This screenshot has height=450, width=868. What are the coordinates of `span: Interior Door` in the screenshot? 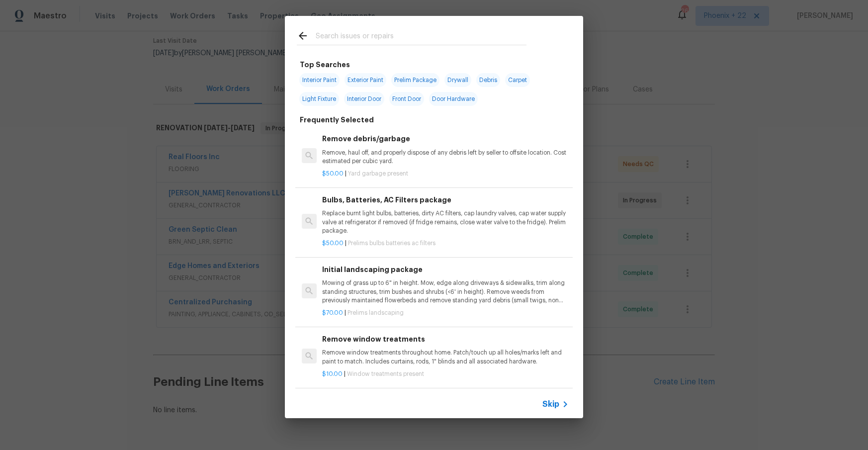 It's located at (364, 99).